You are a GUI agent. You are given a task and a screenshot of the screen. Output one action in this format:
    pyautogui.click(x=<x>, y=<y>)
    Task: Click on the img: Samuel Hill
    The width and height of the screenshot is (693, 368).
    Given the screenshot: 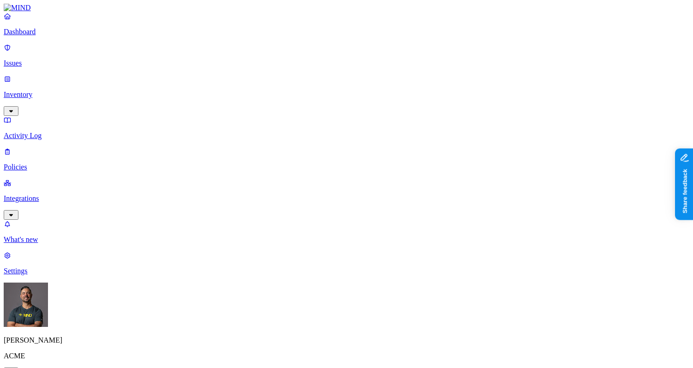 What is the action you would take?
    pyautogui.click(x=26, y=304)
    